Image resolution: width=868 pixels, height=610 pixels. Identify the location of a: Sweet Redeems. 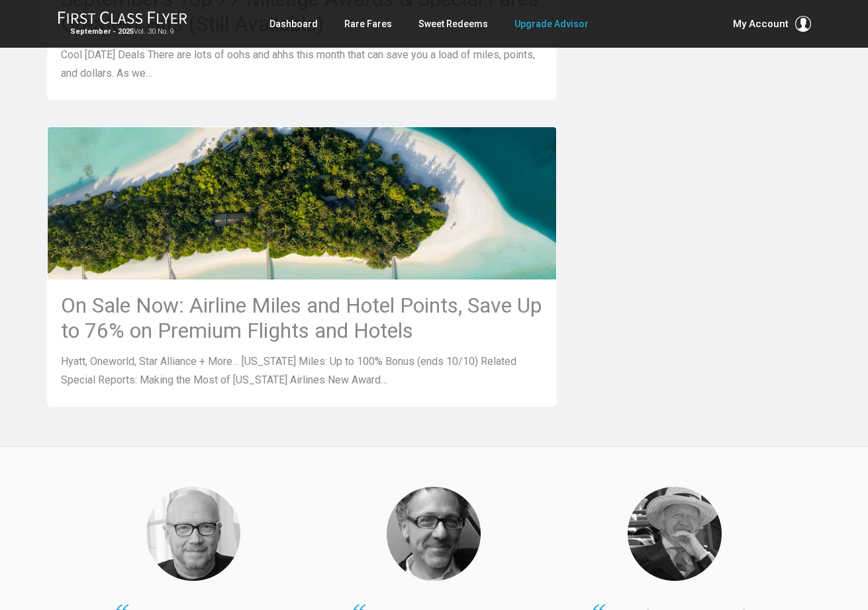
(453, 24).